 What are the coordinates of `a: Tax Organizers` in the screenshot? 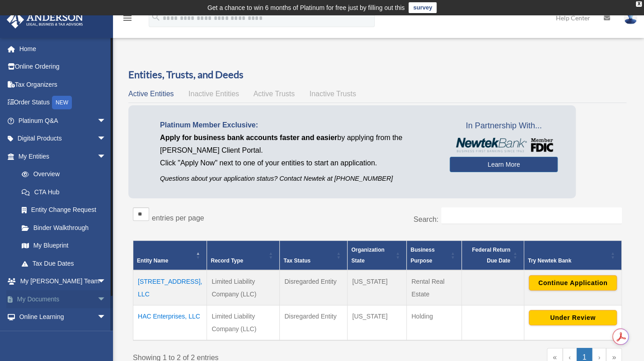 It's located at (63, 84).